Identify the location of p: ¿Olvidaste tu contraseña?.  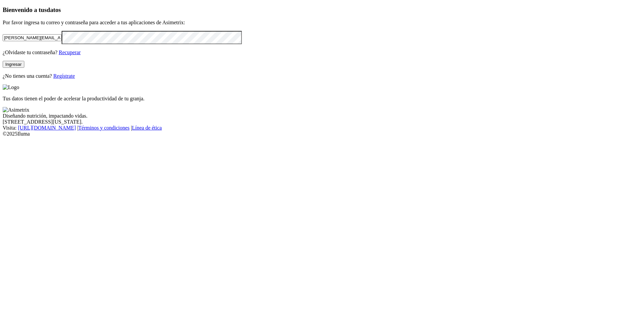
(321, 53).